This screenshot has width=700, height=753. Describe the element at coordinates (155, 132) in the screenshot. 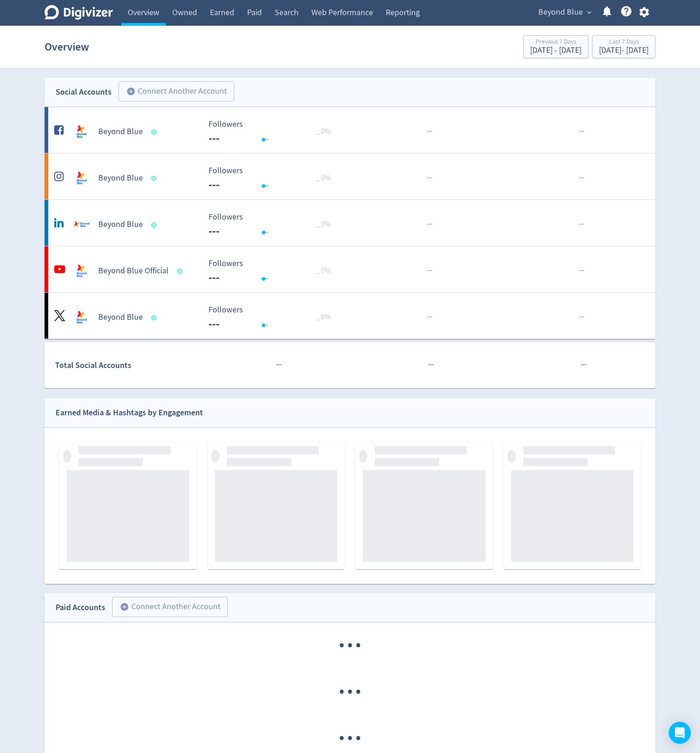

I see `span: Data last synced: 12 Aug 2025, 1:02am (AEST)` at that location.